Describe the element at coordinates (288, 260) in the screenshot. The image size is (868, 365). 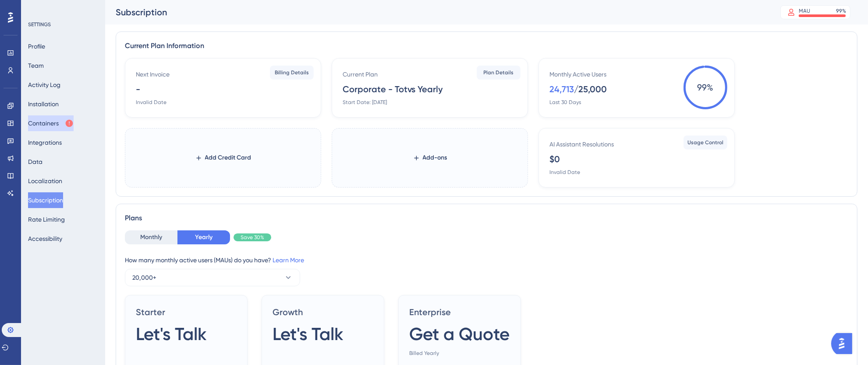
I see `a: Learn More` at that location.